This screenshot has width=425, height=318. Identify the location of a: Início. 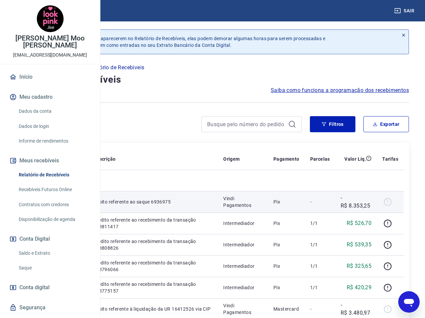
(50, 77).